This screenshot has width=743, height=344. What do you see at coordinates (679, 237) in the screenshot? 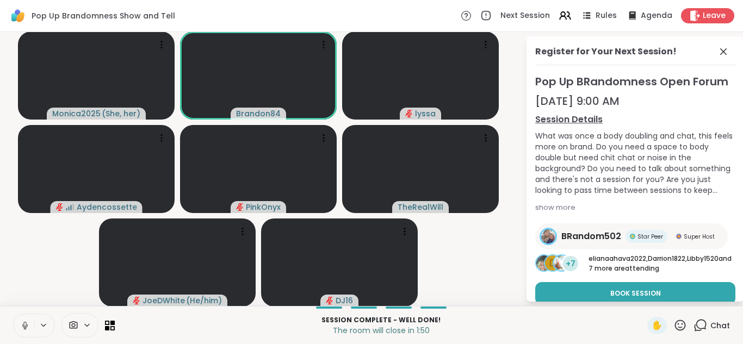
I see `img: Super Host` at bounding box center [679, 237].